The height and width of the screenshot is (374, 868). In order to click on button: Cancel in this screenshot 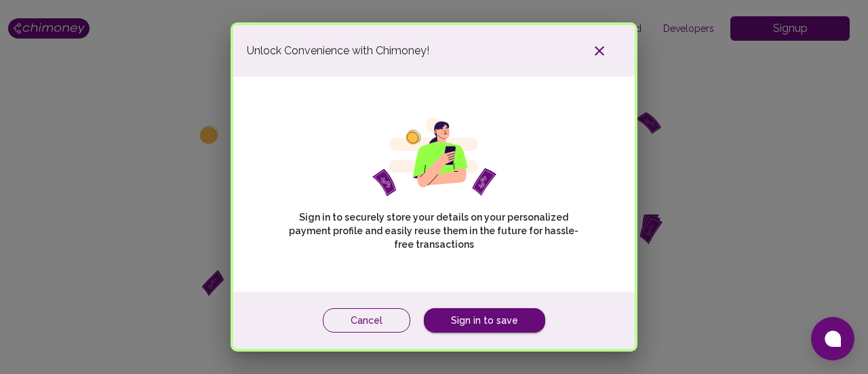, I will do `click(366, 320)`.